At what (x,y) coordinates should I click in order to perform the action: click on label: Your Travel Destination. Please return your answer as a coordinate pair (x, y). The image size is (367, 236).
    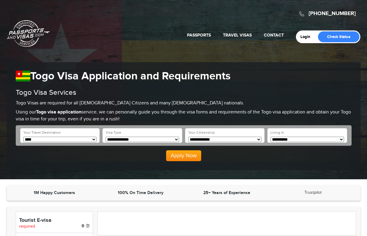
    Looking at the image, I should click on (42, 133).